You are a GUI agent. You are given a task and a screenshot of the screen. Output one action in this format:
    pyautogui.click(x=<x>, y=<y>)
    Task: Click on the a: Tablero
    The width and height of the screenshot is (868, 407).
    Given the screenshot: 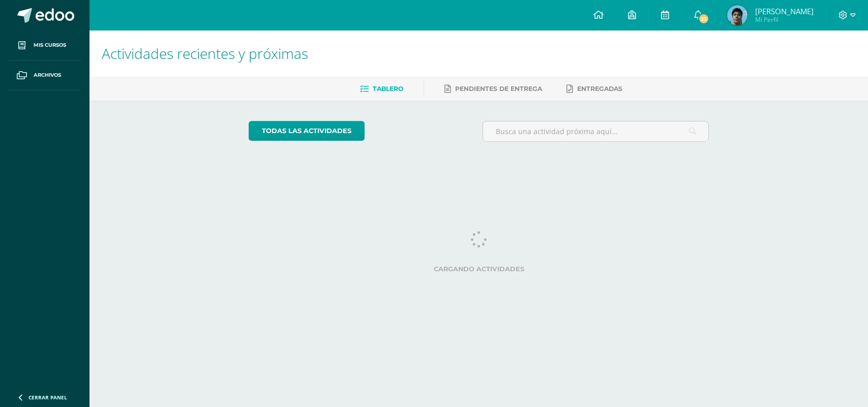 What is the action you would take?
    pyautogui.click(x=381, y=89)
    